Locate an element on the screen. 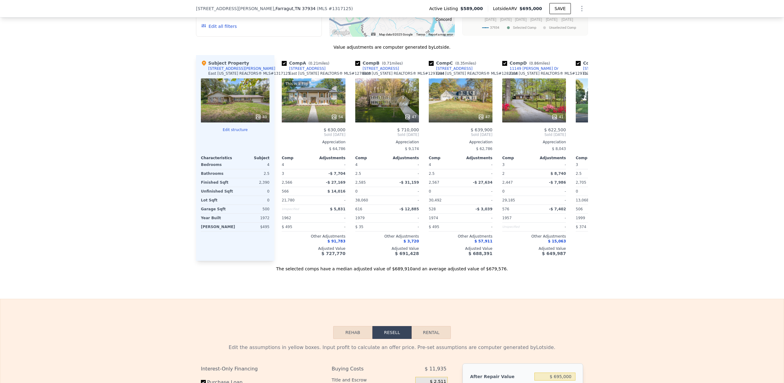 This screenshot has width=784, height=383. button: Show Options is located at coordinates (582, 9).